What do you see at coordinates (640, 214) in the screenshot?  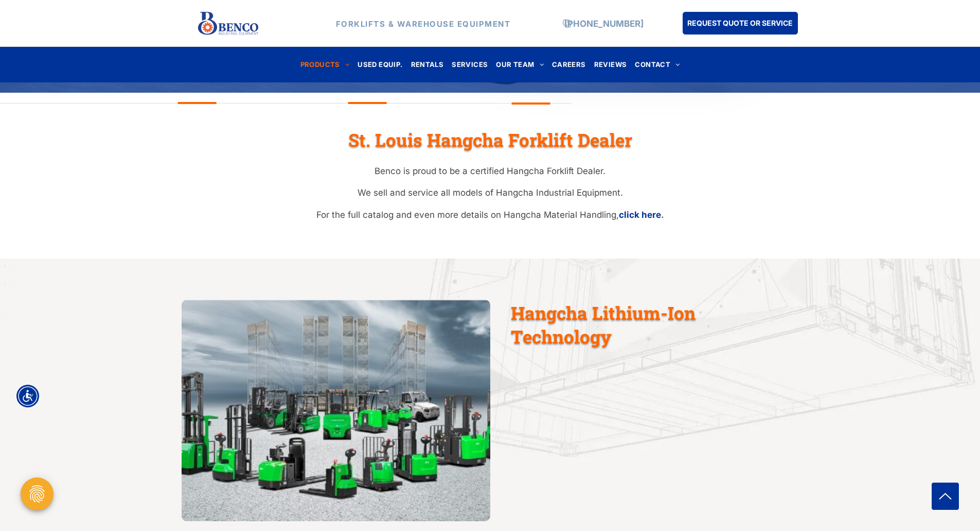 I see `a: click here` at bounding box center [640, 214].